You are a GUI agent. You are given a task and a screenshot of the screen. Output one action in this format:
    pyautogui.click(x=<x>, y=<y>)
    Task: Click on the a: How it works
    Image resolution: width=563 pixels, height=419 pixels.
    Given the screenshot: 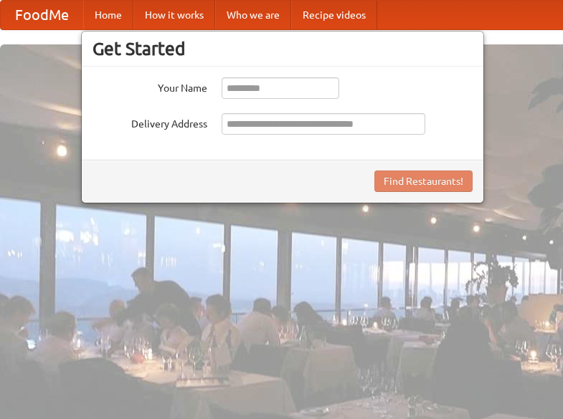 What is the action you would take?
    pyautogui.click(x=174, y=15)
    